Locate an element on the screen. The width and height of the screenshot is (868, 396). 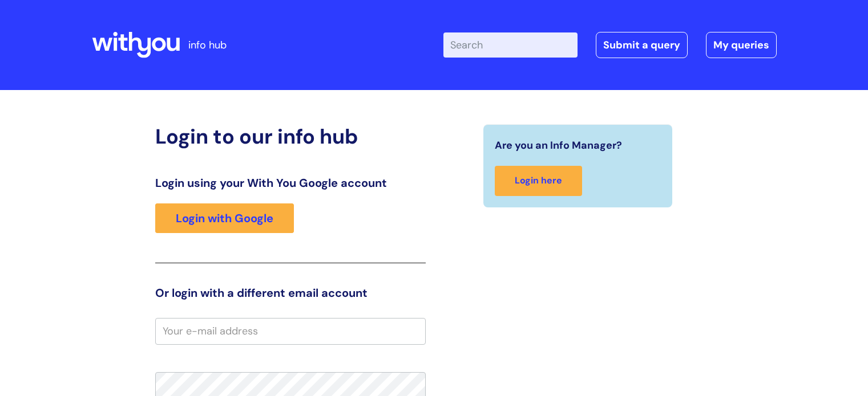
span: Are you an Info Manager? is located at coordinates (558, 146).